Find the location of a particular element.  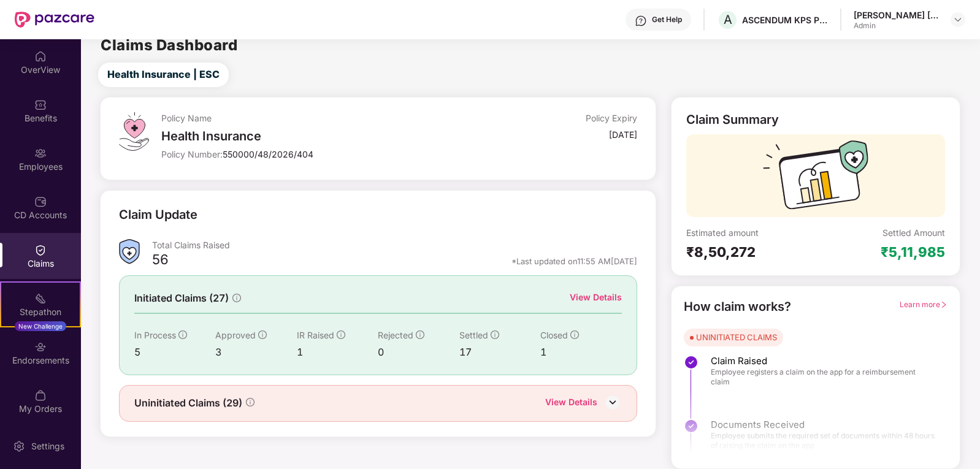

div: Admin is located at coordinates (896, 26).